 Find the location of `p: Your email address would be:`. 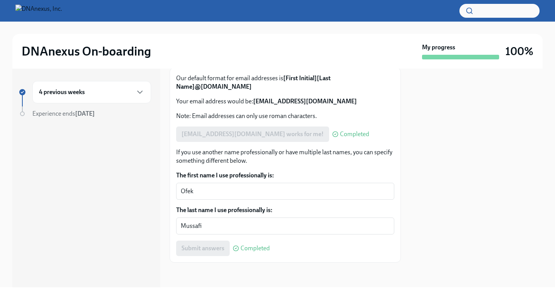

p: Your email address would be: is located at coordinates (285, 101).